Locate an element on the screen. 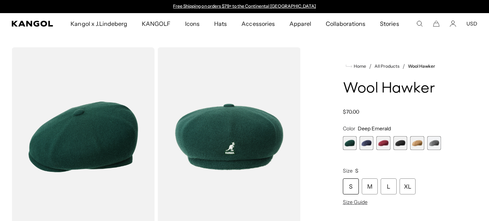 Image resolution: width=489 pixels, height=221 pixels. slideshow-component: Announcement bar is located at coordinates (245, 7).